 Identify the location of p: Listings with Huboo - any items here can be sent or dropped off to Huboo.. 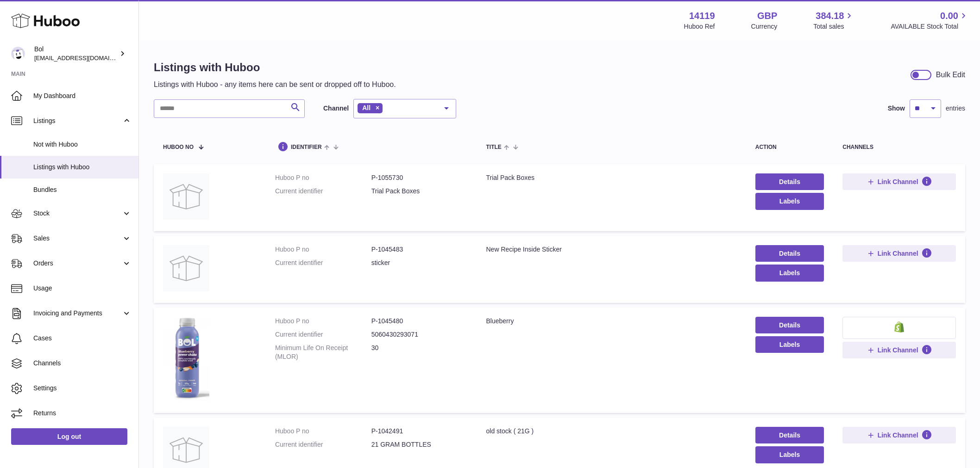
(275, 85).